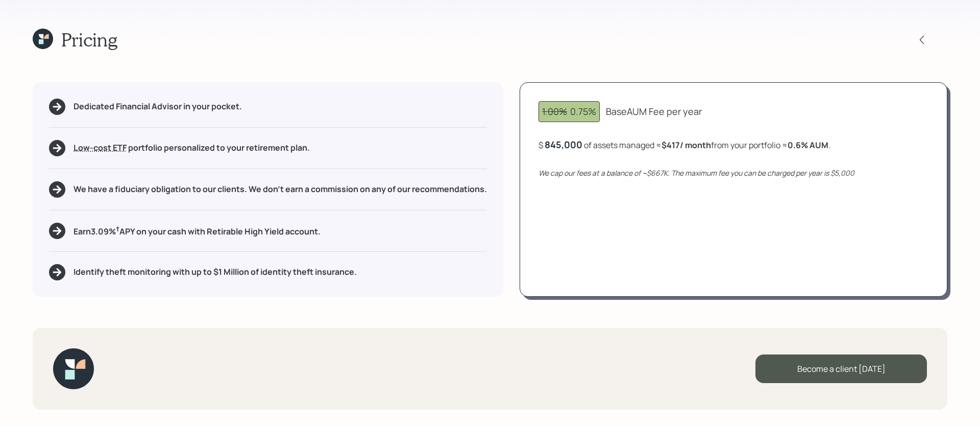  I want to click on div: 845,000, so click(563, 144).